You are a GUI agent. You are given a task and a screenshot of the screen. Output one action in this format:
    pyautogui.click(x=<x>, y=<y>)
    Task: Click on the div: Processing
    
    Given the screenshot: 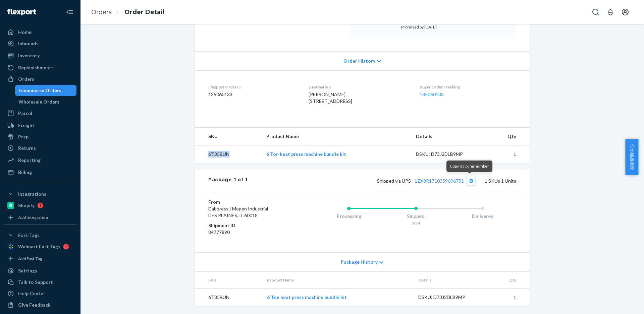 What is the action you would take?
    pyautogui.click(x=349, y=216)
    